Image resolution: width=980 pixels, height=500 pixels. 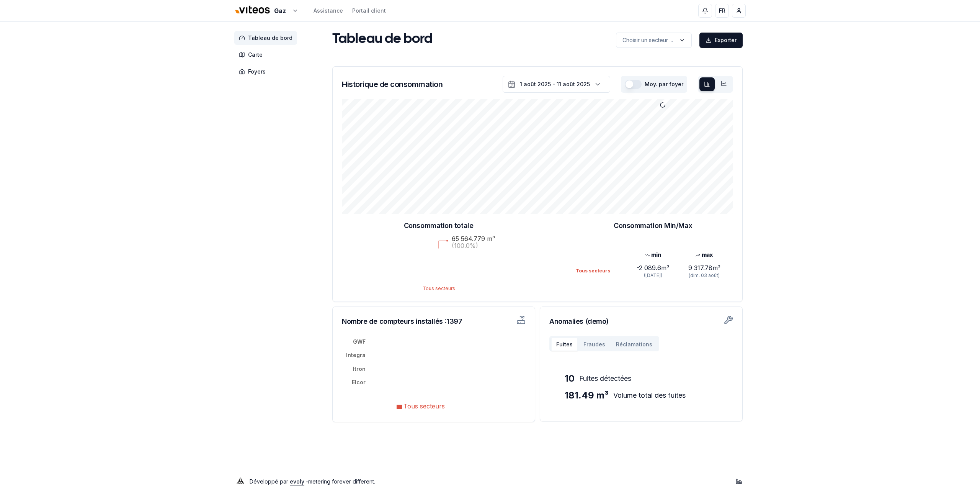 I want to click on h3: Consommation Min/Max, so click(x=653, y=225).